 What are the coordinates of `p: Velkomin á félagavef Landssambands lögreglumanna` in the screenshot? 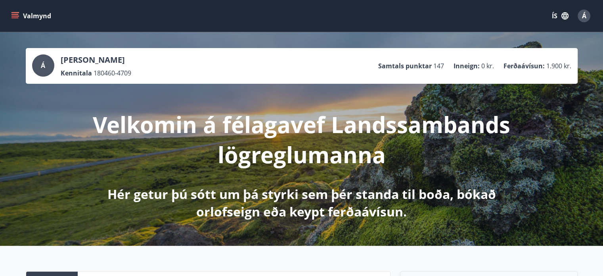 It's located at (302, 139).